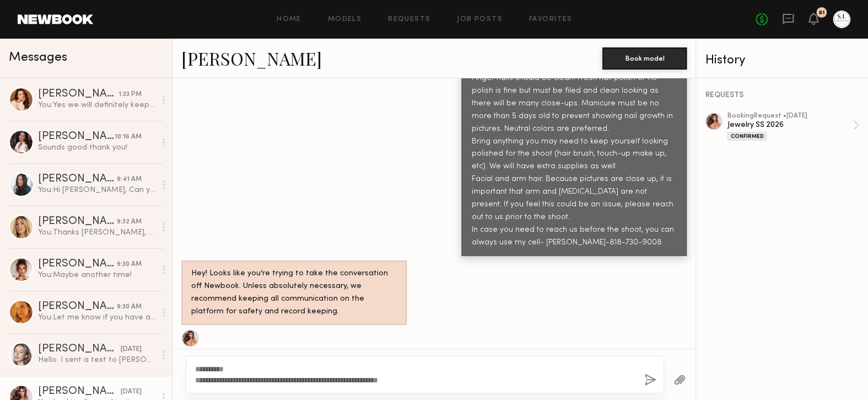 The image size is (868, 400). What do you see at coordinates (289, 19) in the screenshot?
I see `a: Home` at bounding box center [289, 19].